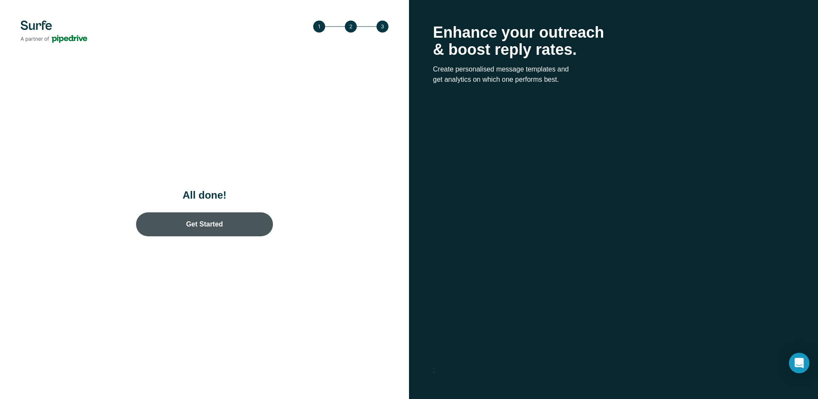 Image resolution: width=818 pixels, height=399 pixels. I want to click on p: Create personalised message templates and, so click(614, 69).